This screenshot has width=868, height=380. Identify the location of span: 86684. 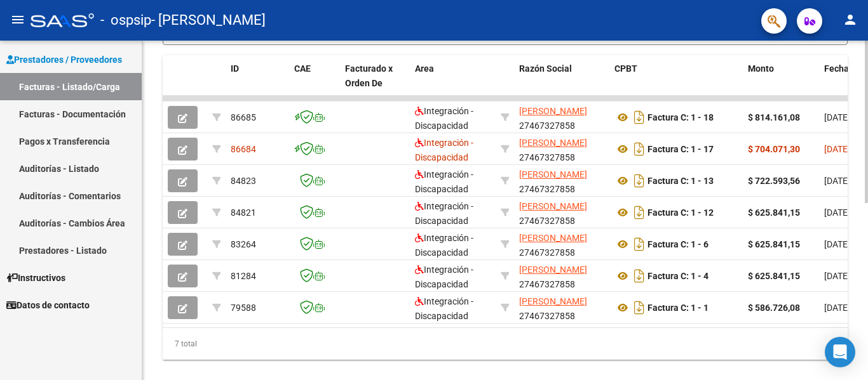
(243, 149).